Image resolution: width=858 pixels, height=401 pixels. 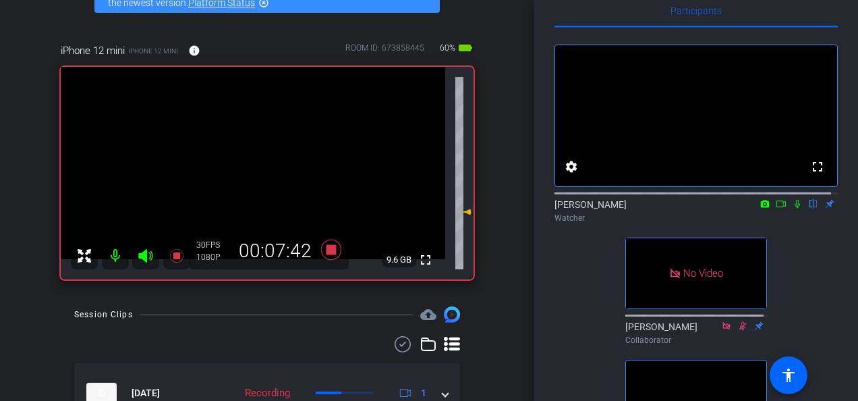 What do you see at coordinates (428, 314) in the screenshot?
I see `mat-icon: cloud_upload` at bounding box center [428, 314].